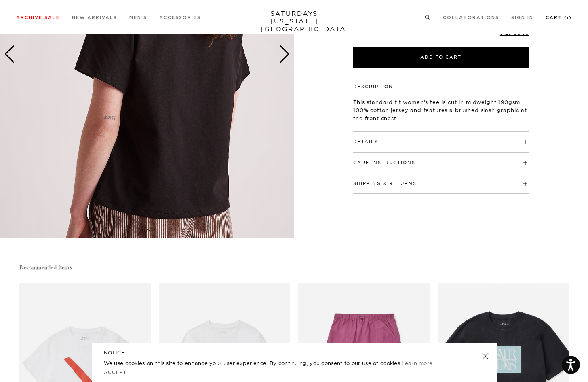  Describe the element at coordinates (366, 142) in the screenshot. I see `button: Details` at that location.